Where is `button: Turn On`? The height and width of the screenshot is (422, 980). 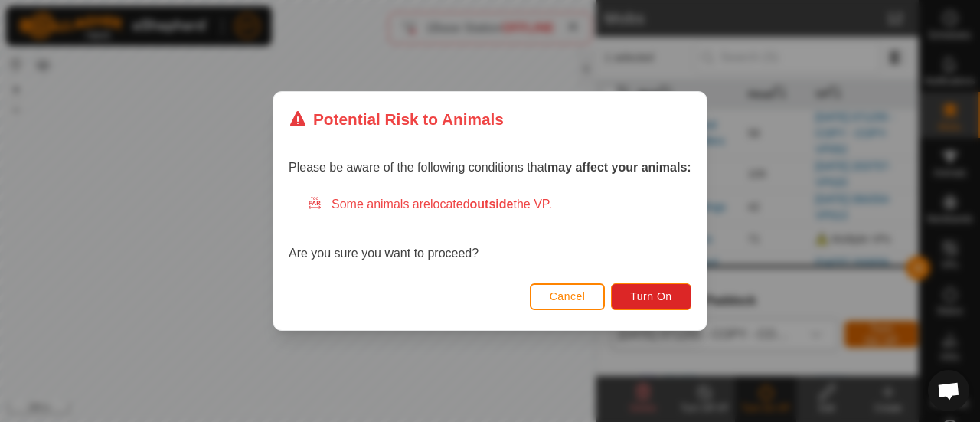 button: Turn On is located at coordinates (651, 296).